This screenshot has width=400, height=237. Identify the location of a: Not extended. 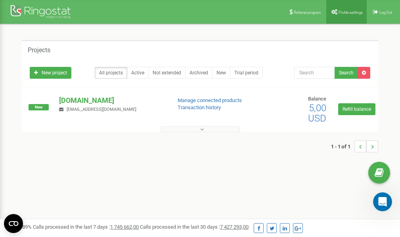
(167, 73).